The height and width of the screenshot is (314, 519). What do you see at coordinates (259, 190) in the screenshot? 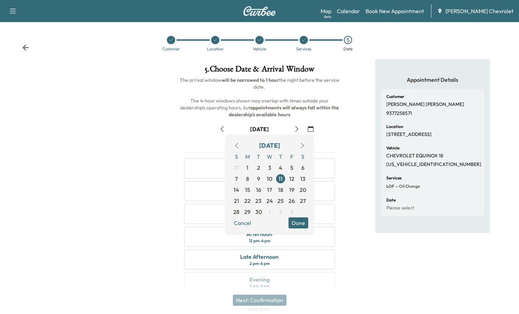
I see `span: 16` at bounding box center [259, 190].